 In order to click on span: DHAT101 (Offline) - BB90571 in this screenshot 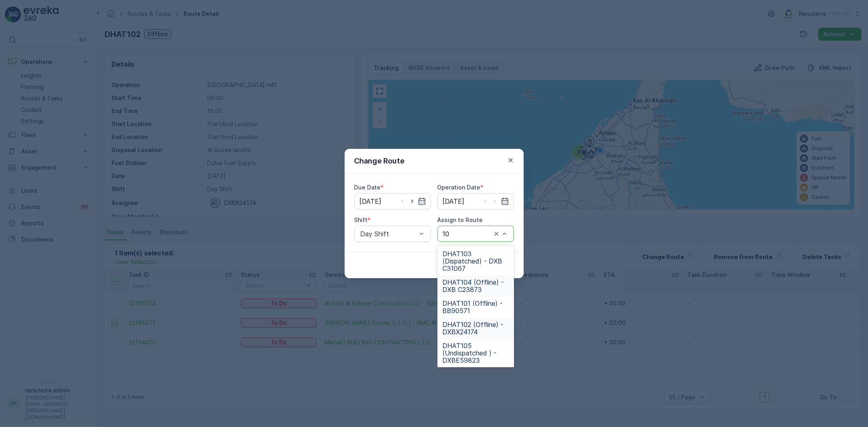, I will do `click(476, 307)`.